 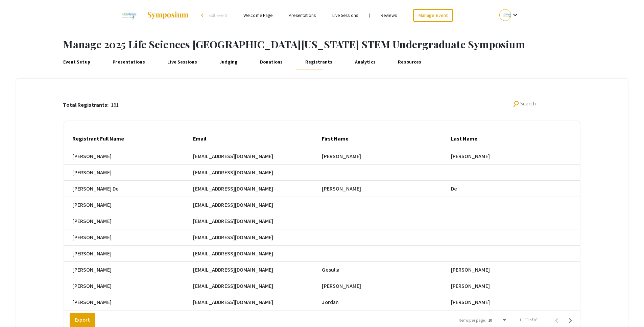 What do you see at coordinates (490, 320) in the screenshot?
I see `span: 10` at bounding box center [490, 320].